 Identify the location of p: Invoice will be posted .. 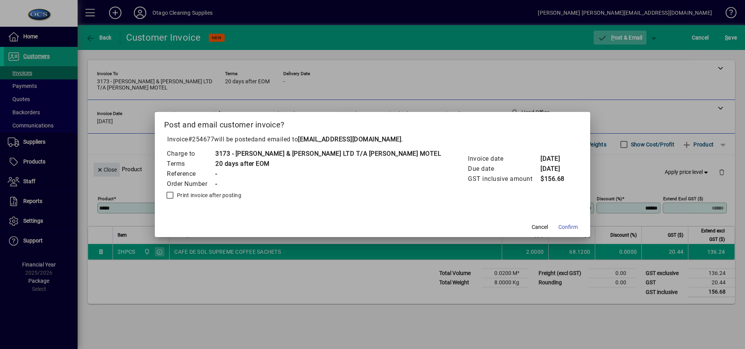
(372, 140).